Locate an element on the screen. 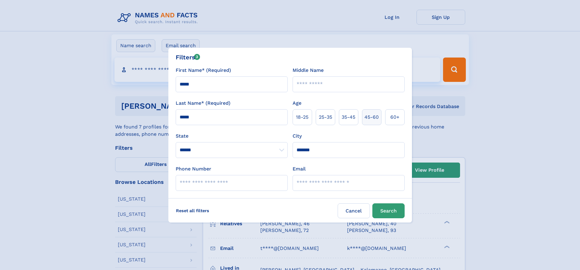 The height and width of the screenshot is (270, 580). label: Reset all filters is located at coordinates (192, 211).